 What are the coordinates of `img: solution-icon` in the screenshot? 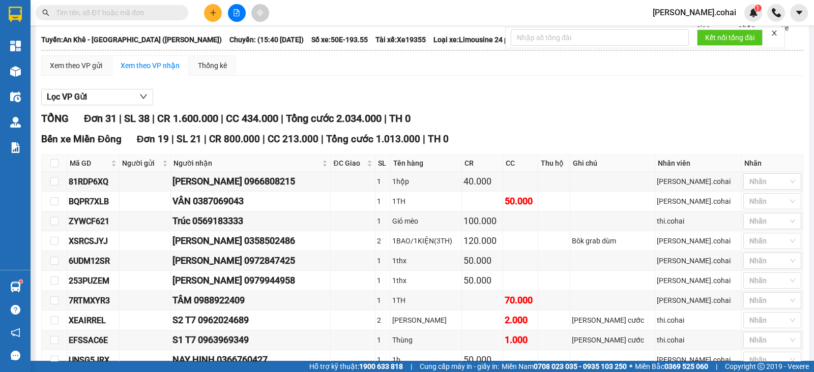 It's located at (15, 147).